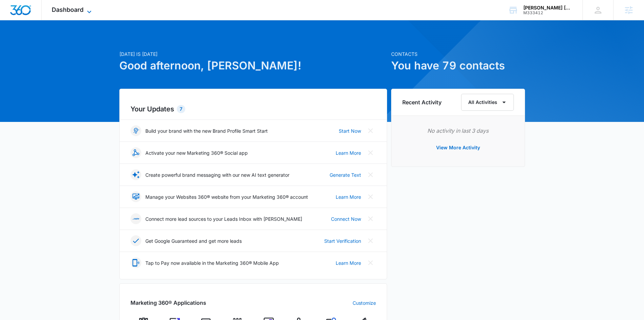  Describe the element at coordinates (253, 109) in the screenshot. I see `h2: Your Updates` at that location.